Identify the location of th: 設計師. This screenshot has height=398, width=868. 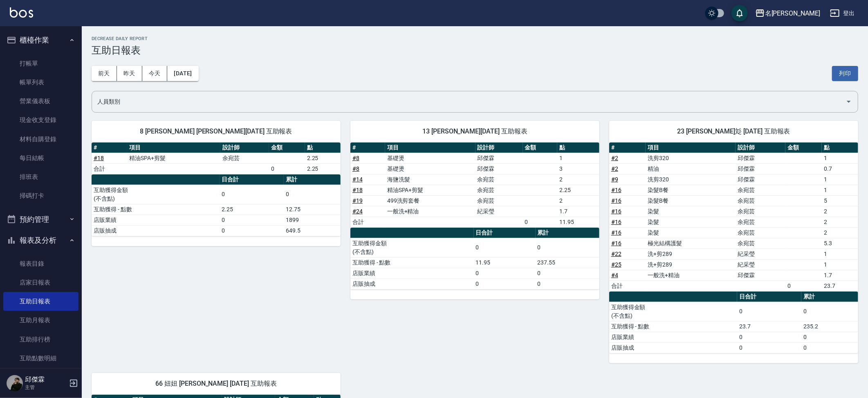
(499, 148).